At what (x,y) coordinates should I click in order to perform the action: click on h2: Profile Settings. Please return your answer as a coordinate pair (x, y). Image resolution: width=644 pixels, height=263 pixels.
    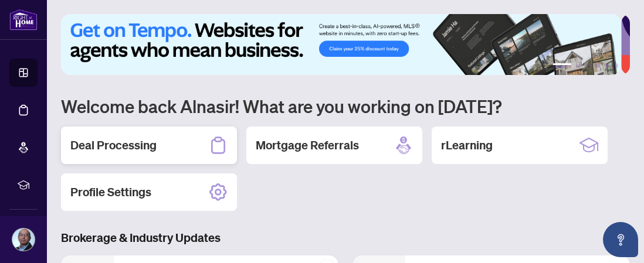
    Looking at the image, I should click on (111, 192).